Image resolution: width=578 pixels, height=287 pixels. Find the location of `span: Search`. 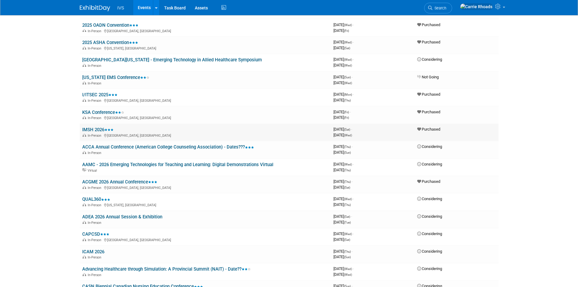

span: Search is located at coordinates (439, 8).